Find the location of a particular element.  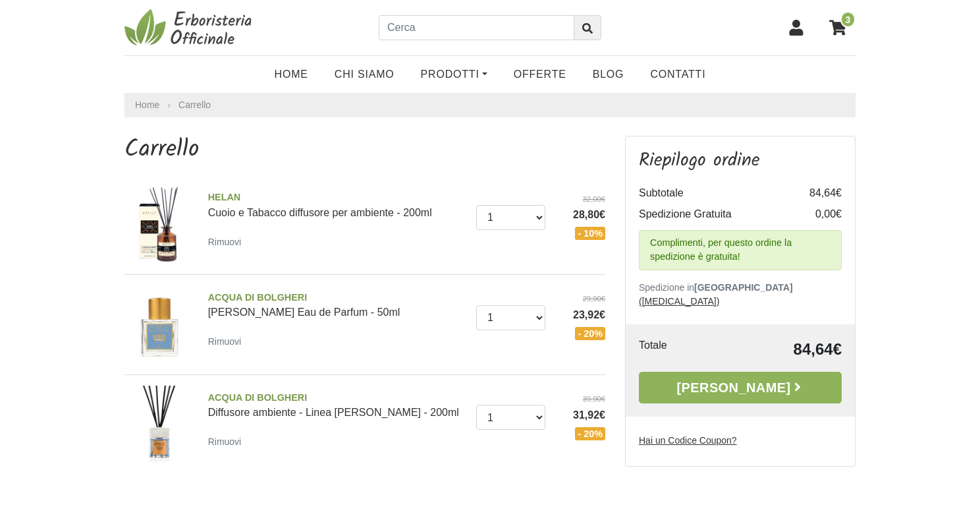

nav: breadcrumb is located at coordinates (490, 105).